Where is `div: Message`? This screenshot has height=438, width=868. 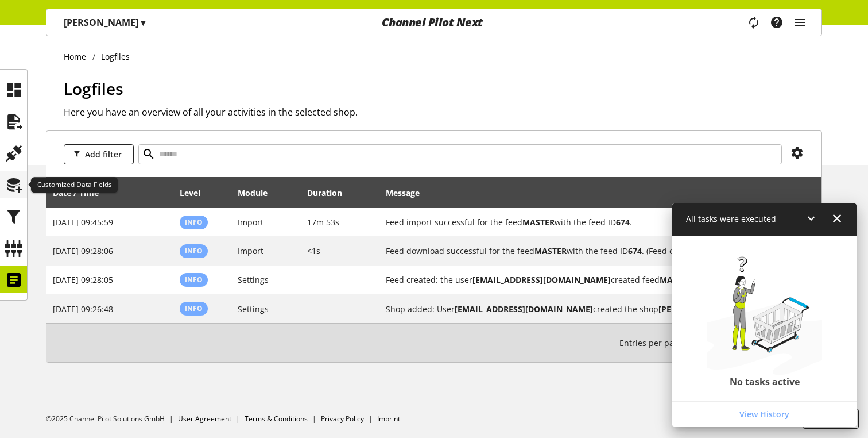
div: Message is located at coordinates (601, 192).